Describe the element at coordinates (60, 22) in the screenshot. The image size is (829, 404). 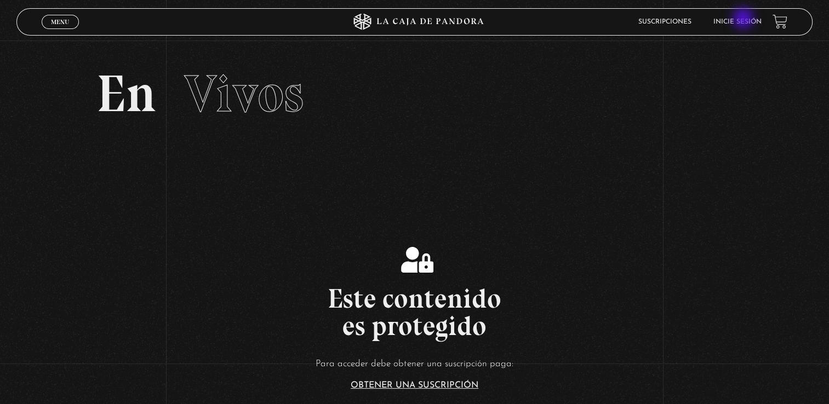
I see `span: Menu` at that location.